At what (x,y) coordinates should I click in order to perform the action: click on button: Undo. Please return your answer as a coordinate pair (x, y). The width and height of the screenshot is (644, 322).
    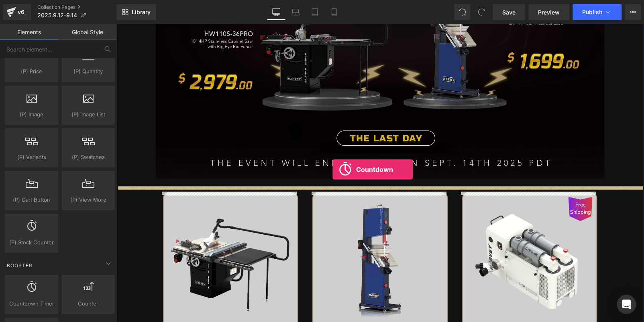
    Looking at the image, I should click on (462, 12).